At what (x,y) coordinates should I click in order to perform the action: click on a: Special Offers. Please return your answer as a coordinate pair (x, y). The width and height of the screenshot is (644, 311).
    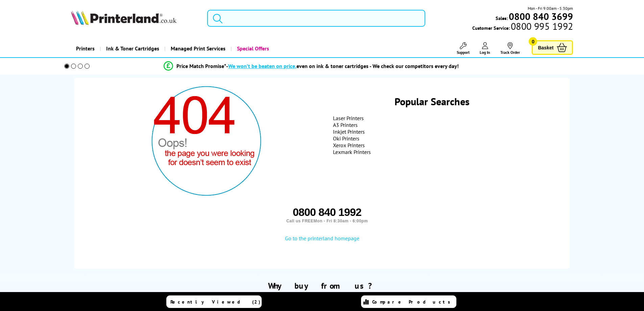
    Looking at the image, I should click on (252, 49).